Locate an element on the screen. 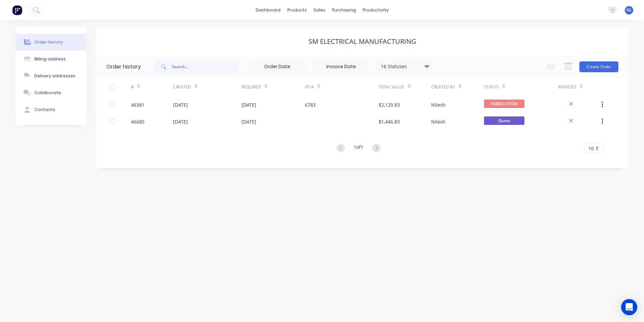  button: Contacts is located at coordinates (51, 109).